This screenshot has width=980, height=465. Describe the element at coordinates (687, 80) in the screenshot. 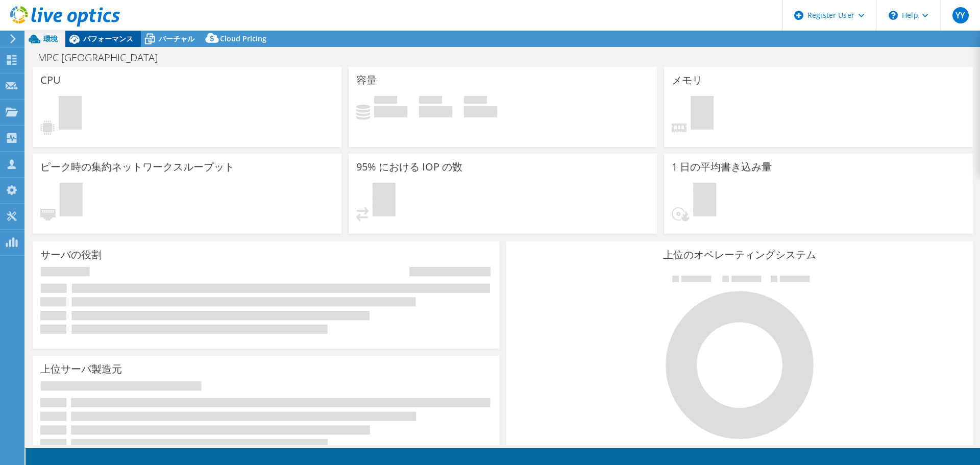

I see `h3: メモリ` at that location.